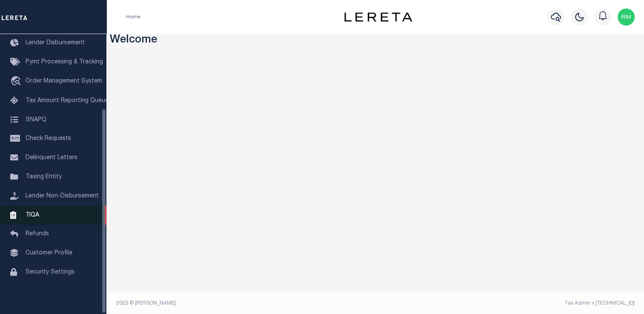 Image resolution: width=644 pixels, height=314 pixels. I want to click on h3: Welcome, so click(375, 41).